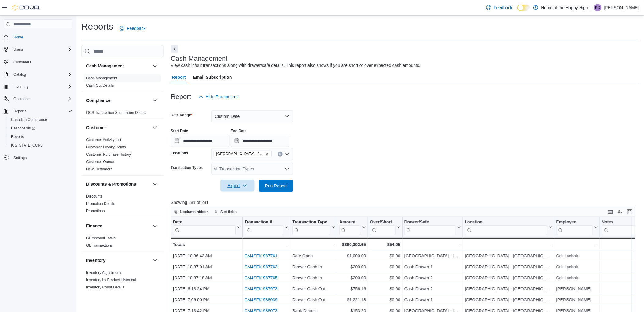 This screenshot has height=312, width=644. I want to click on div: Finance, so click(122, 243).